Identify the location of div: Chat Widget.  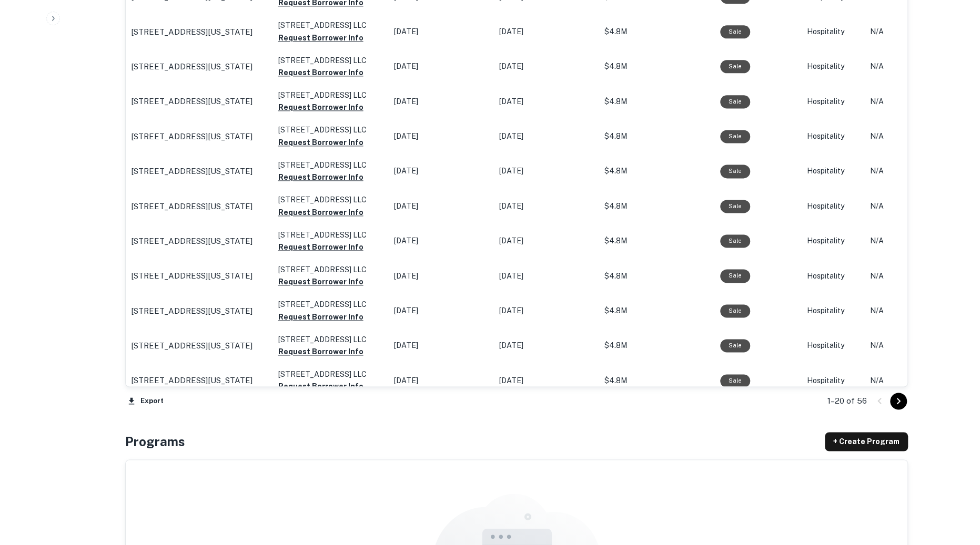
(954, 453).